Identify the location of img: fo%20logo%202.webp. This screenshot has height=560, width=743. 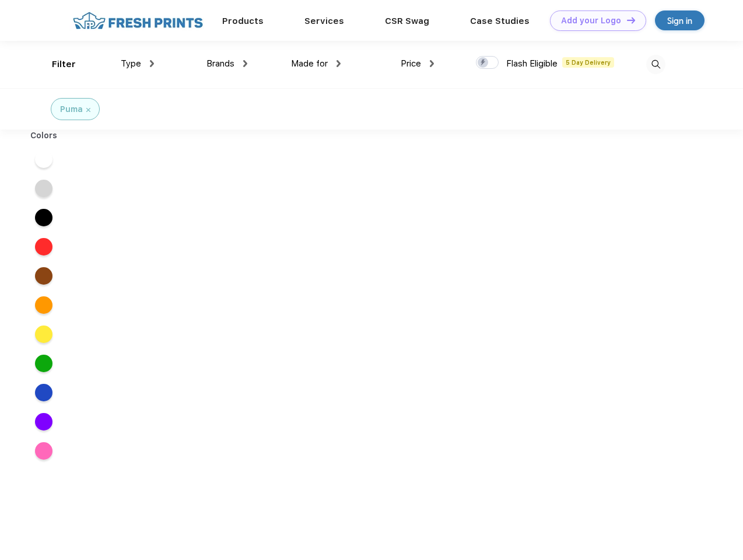
(138, 21).